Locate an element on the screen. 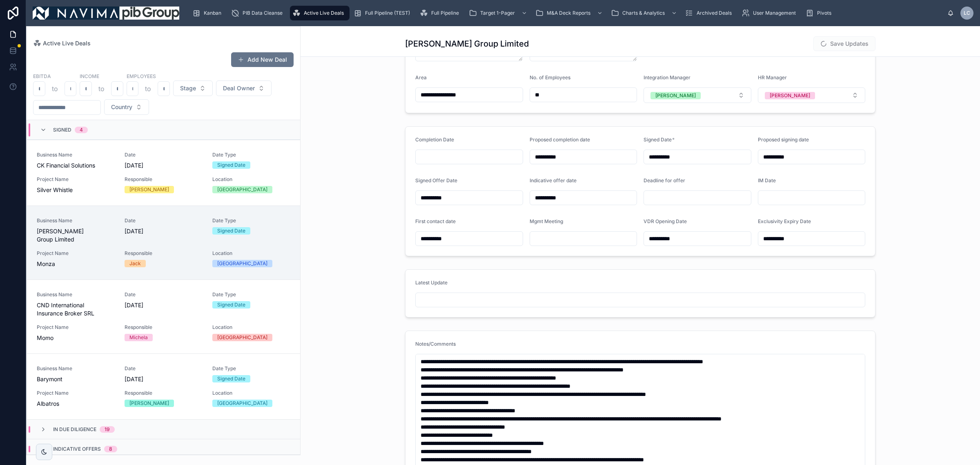 The width and height of the screenshot is (980, 465). span: Proposed completion date is located at coordinates (560, 139).